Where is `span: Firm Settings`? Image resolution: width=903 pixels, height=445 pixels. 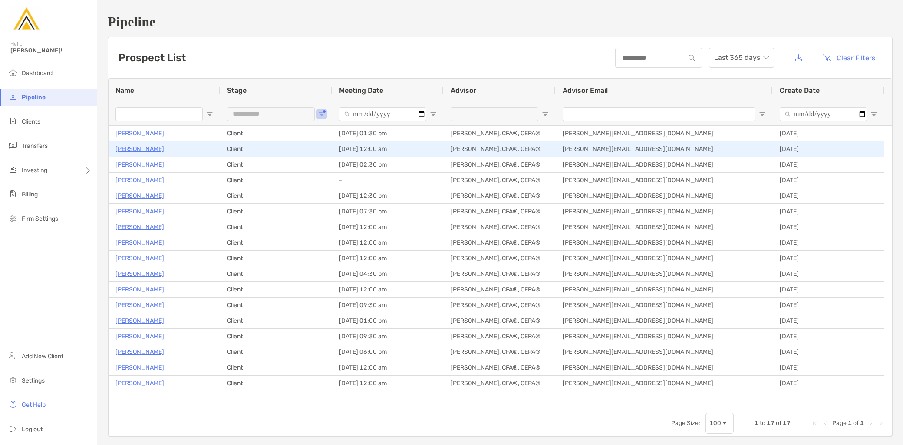
span: Firm Settings is located at coordinates (40, 219).